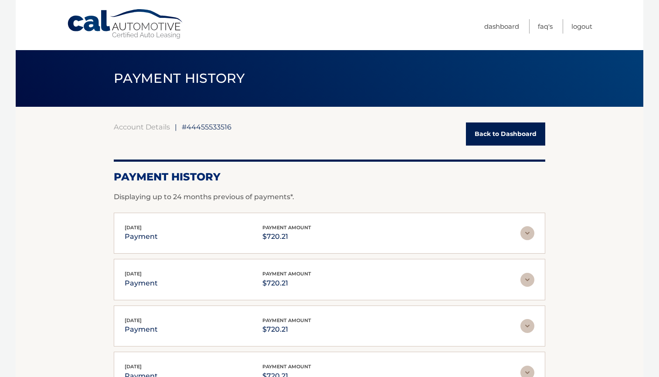  What do you see at coordinates (501, 26) in the screenshot?
I see `a: Dashboard` at bounding box center [501, 26].